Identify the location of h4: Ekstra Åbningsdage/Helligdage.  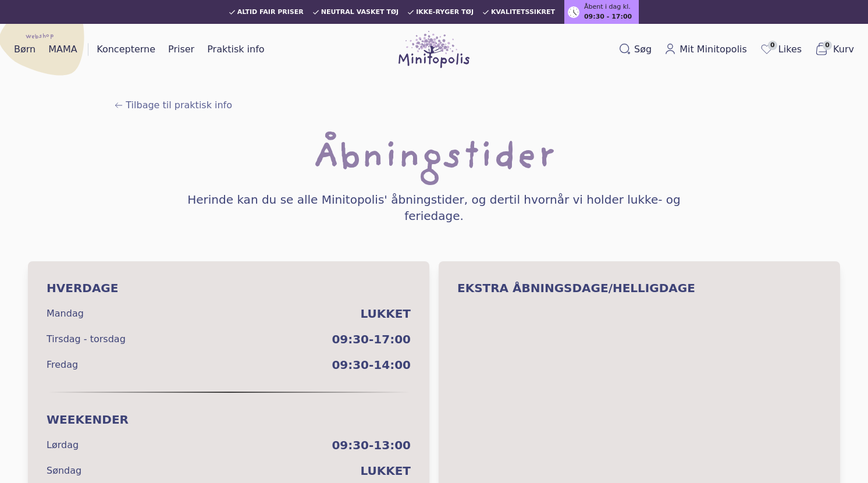
(639, 288).